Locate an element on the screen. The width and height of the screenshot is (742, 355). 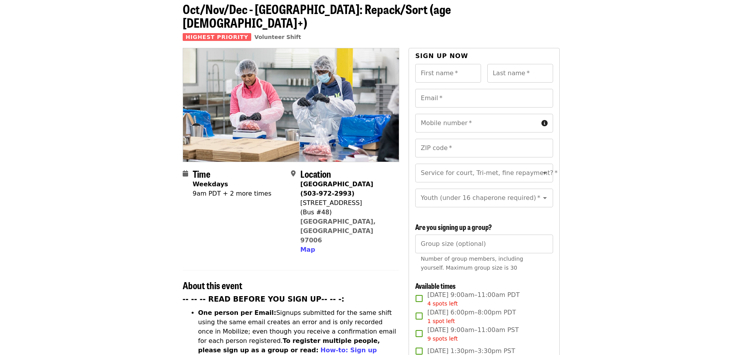
div: 9am PDT + 2 more times is located at coordinates (232, 193).